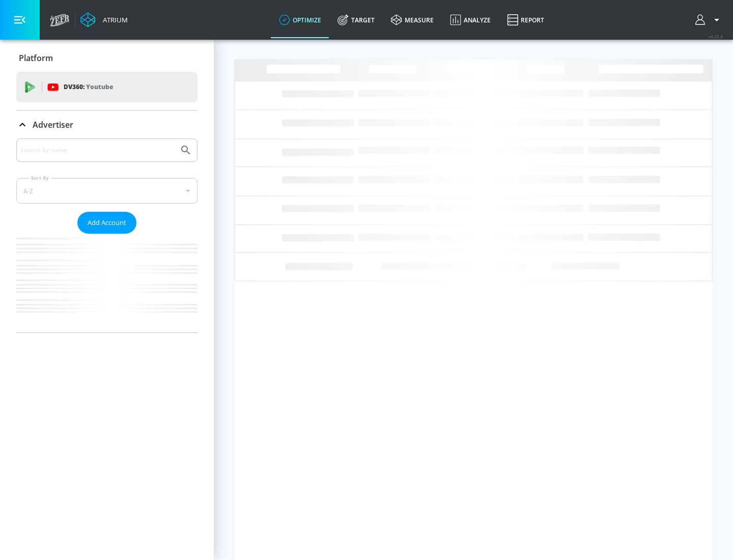  Describe the element at coordinates (107, 283) in the screenshot. I see `nav: list of Advertiser` at that location.